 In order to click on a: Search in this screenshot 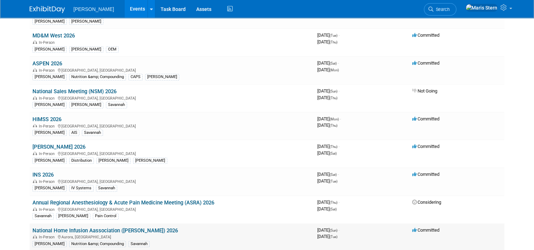, I will do `click(440, 9)`.